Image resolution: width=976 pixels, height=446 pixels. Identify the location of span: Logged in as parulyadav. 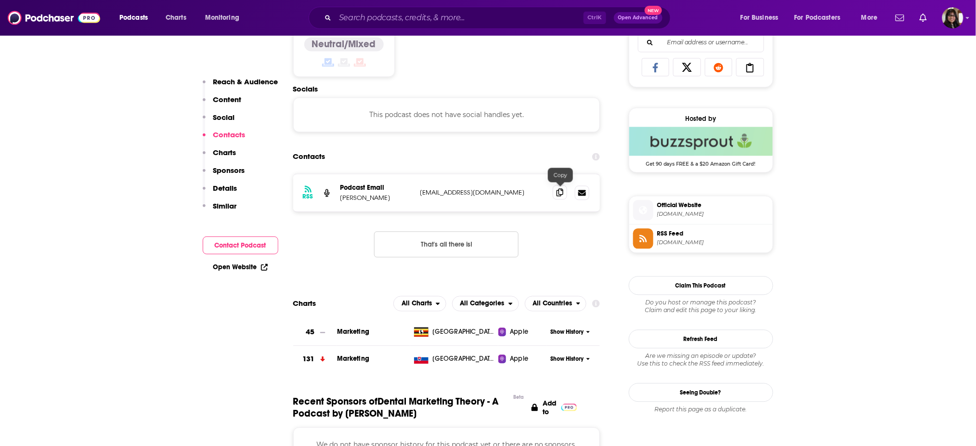
(953, 18).